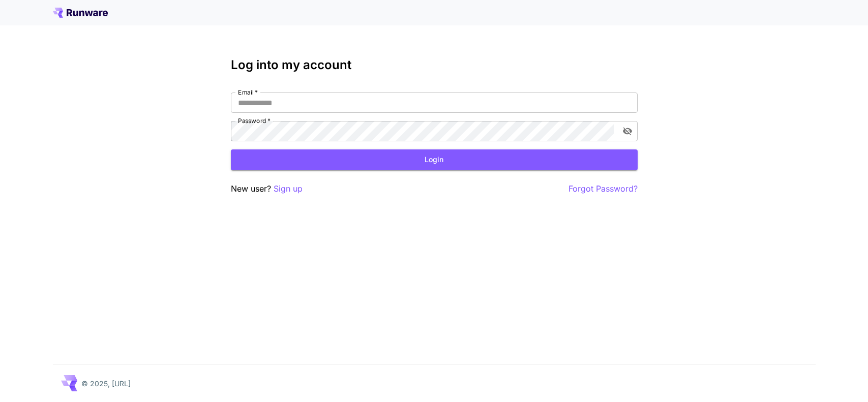 The height and width of the screenshot is (402, 868). I want to click on button: toggle password visibility, so click(627, 131).